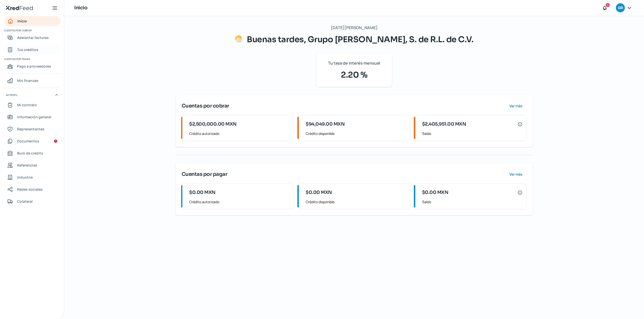 The height and width of the screenshot is (319, 644). What do you see at coordinates (354, 63) in the screenshot?
I see `span: Tu tasa de interés mensual` at bounding box center [354, 63].